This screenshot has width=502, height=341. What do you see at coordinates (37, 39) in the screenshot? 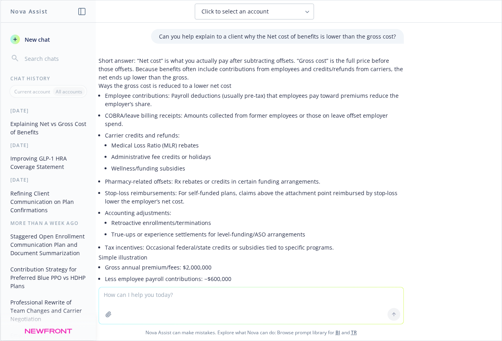
I see `span: New chat` at bounding box center [37, 39].